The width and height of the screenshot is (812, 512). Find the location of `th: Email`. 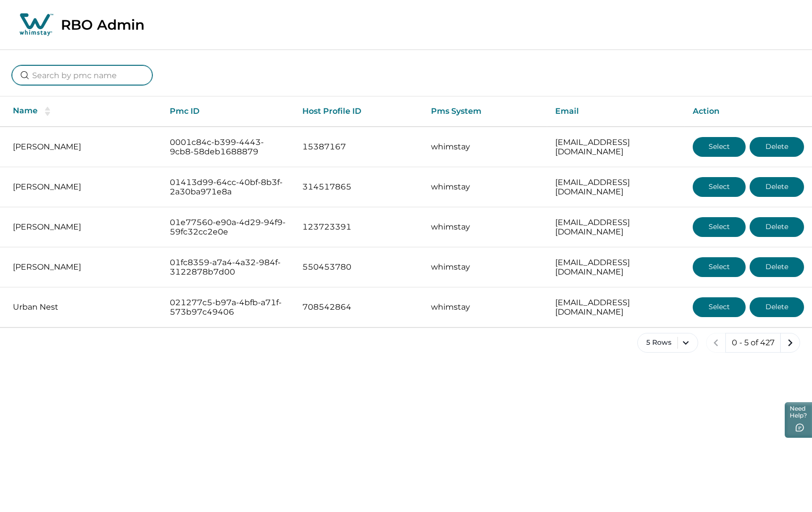

th: Email is located at coordinates (616, 111).